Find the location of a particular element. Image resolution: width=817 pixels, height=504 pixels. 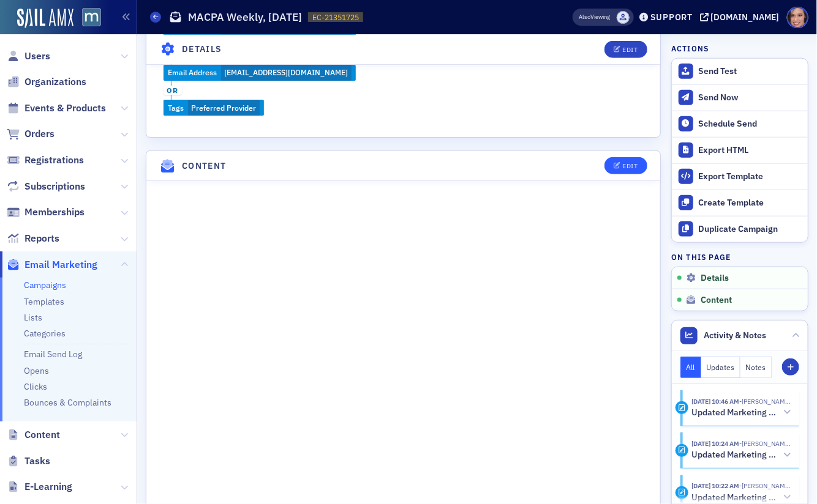

span: Memberships is located at coordinates (54, 212).